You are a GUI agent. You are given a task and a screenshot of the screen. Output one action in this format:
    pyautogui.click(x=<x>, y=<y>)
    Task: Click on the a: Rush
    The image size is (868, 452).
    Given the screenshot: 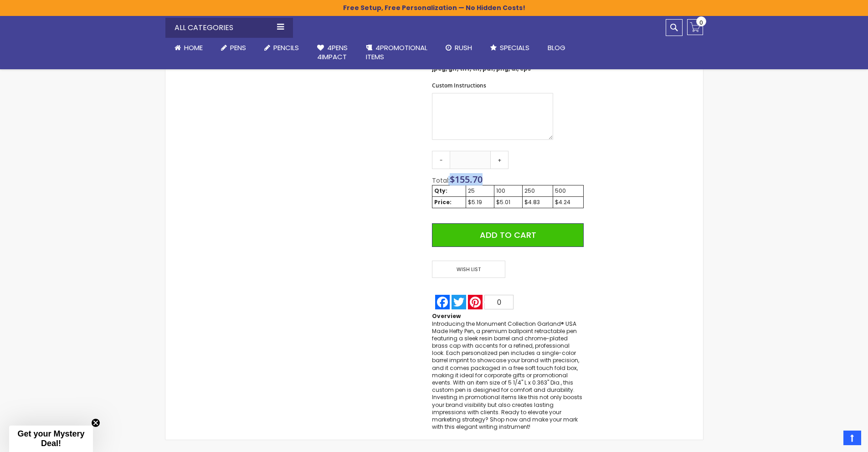 What is the action you would take?
    pyautogui.click(x=459, y=47)
    